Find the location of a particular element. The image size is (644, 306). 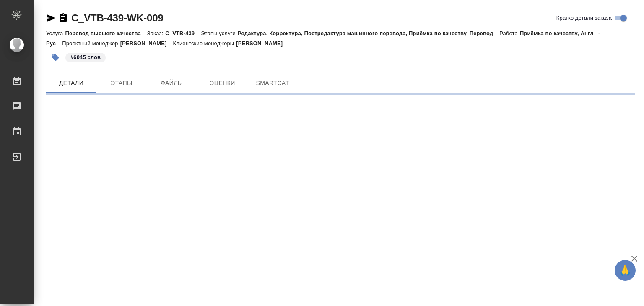

span: 6045 слов is located at coordinates (85, 57).